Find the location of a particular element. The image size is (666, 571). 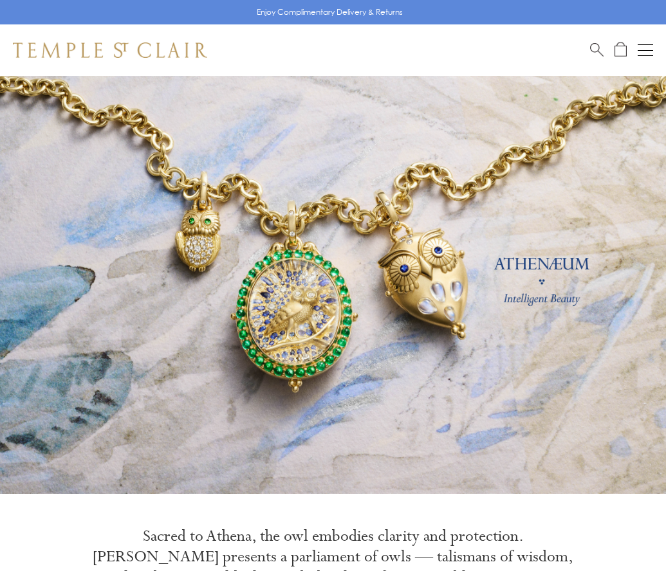

a: Search is located at coordinates (597, 50).